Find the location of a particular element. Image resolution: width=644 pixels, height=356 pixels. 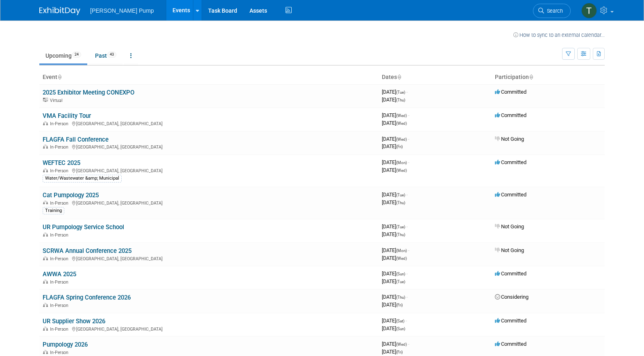

a: FLAGFA Spring Conference 2026 is located at coordinates (86, 298).